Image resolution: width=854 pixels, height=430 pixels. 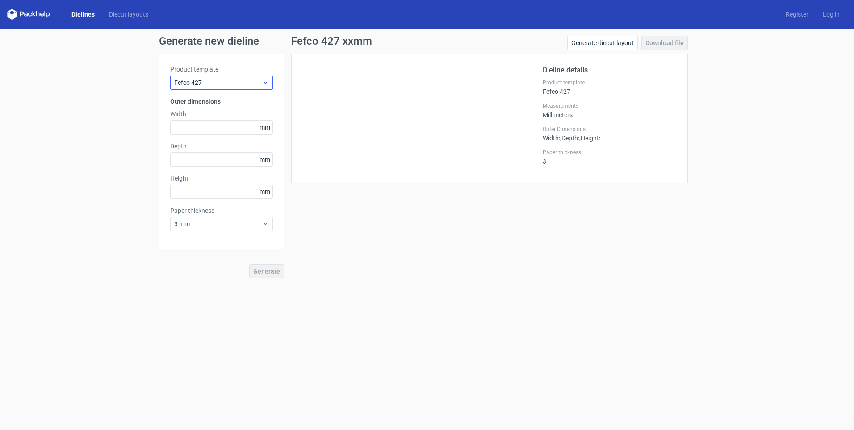 What do you see at coordinates (129, 14) in the screenshot?
I see `a: Diecut layouts` at bounding box center [129, 14].